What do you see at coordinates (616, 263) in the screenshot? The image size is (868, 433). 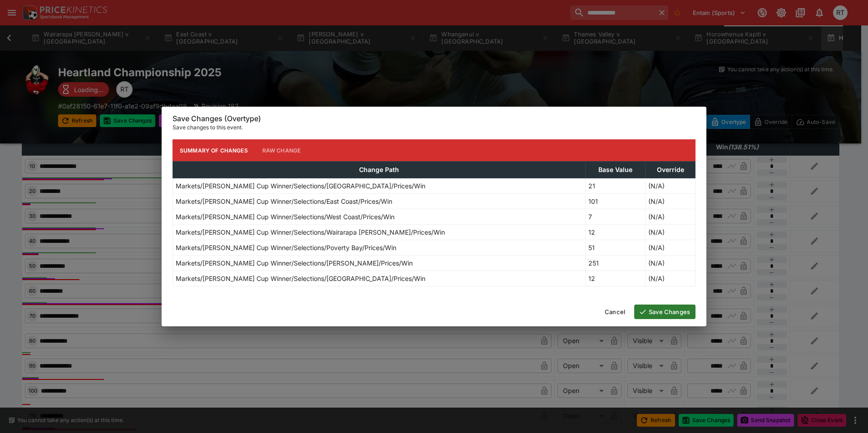 I see `td: 251` at bounding box center [616, 263].